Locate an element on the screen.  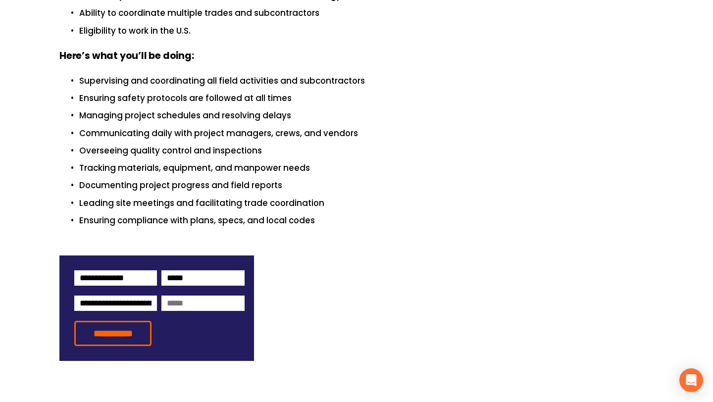
p: Supervising and coordinating all field activities and subcontractors is located at coordinates (367, 81).